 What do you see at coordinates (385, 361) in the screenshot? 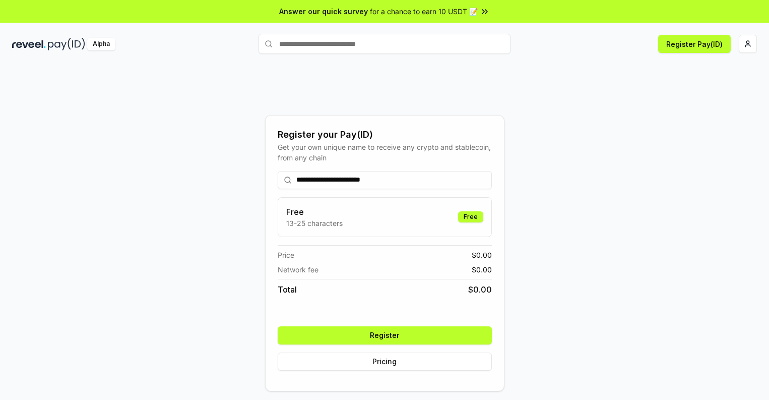
I see `button: Pricing` at bounding box center [385, 361].